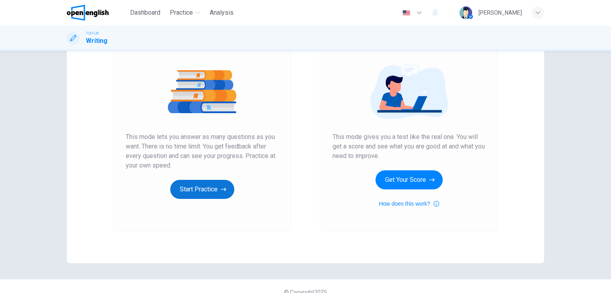 This screenshot has width=611, height=293. Describe the element at coordinates (145, 13) in the screenshot. I see `span: Dashboard` at that location.